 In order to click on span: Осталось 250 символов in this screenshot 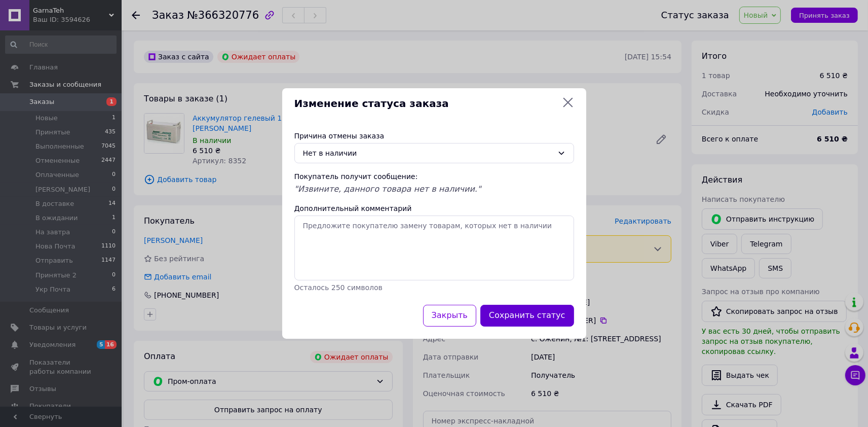, I will do `click(338, 288)`.